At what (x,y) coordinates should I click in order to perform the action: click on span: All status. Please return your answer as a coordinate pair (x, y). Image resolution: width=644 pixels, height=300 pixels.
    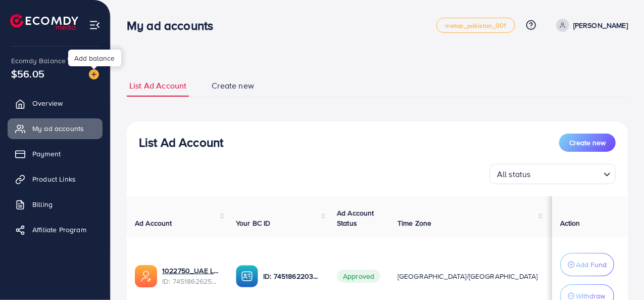
    Looking at the image, I should click on (514, 174).